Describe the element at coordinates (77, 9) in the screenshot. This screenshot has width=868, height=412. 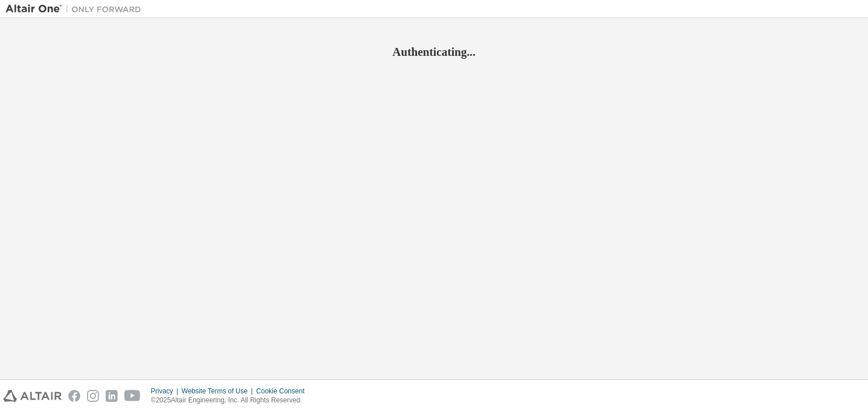
I see `img: Altair One` at that location.